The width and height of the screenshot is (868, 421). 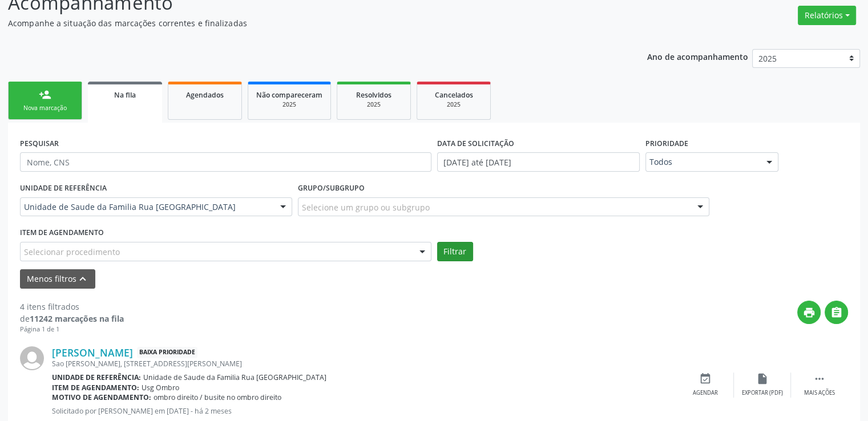 I want to click on div: de, so click(x=72, y=318).